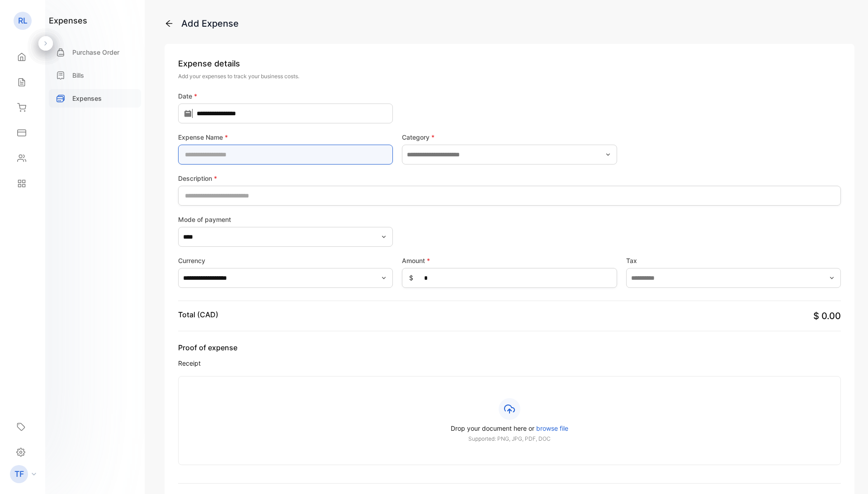 This screenshot has height=494, width=868. What do you see at coordinates (509, 363) in the screenshot?
I see `span: Receipt` at bounding box center [509, 363].